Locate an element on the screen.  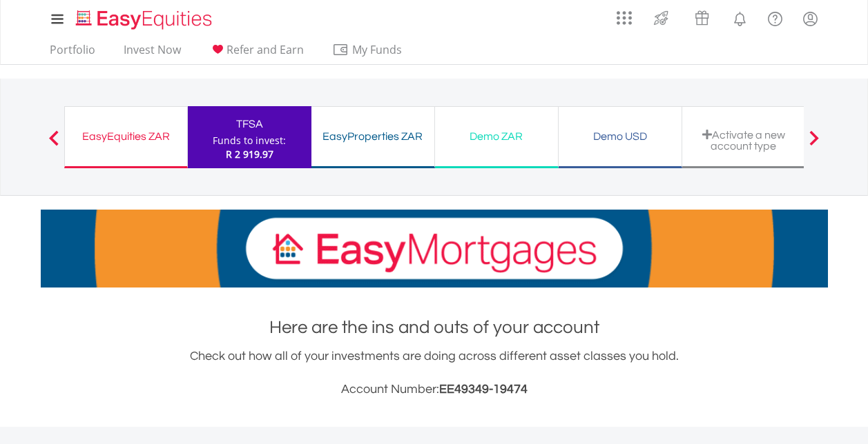
div: EasyEquities ZAR is located at coordinates (126, 137).